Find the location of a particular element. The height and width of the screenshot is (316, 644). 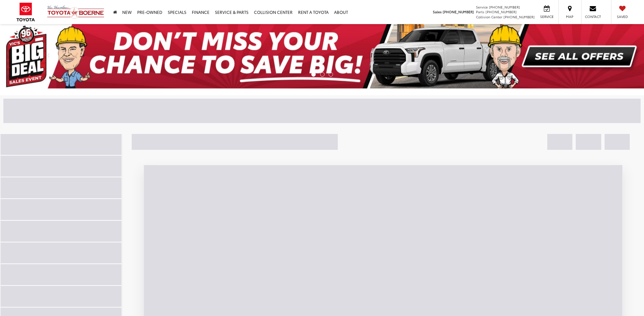

span: Collision Center is located at coordinates (489, 16).